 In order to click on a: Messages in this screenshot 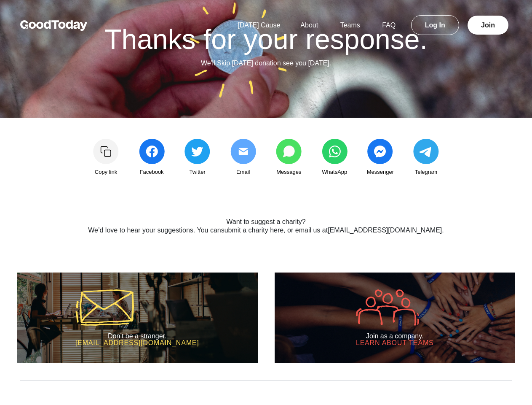, I will do `click(289, 157)`.